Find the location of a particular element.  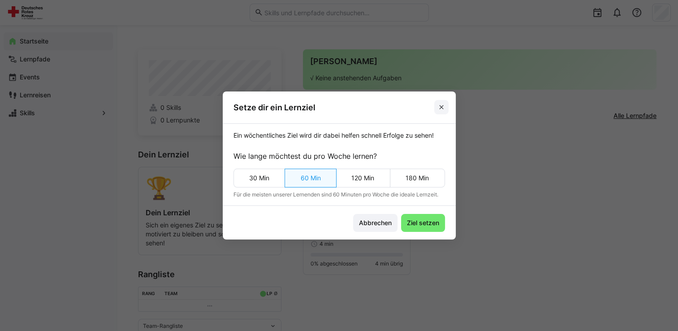

button: Ziel setzen is located at coordinates (423, 223).